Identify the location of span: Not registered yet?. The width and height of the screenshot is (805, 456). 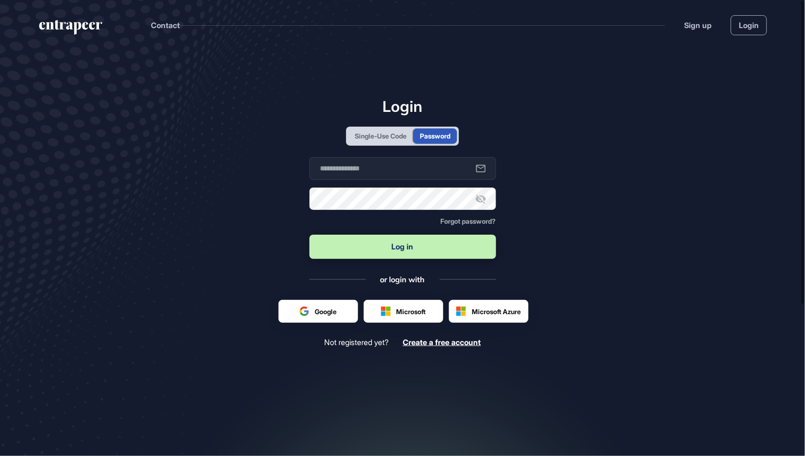
(356, 342).